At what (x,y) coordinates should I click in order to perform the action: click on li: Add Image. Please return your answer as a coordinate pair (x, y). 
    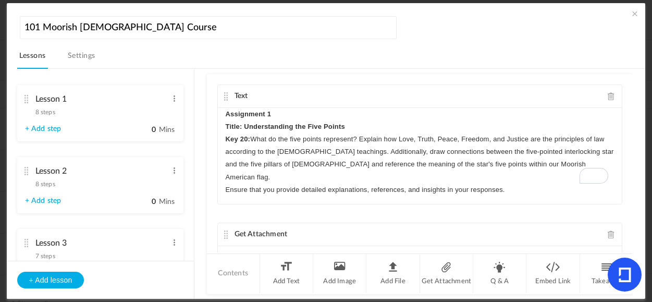
    Looking at the image, I should click on (340, 273).